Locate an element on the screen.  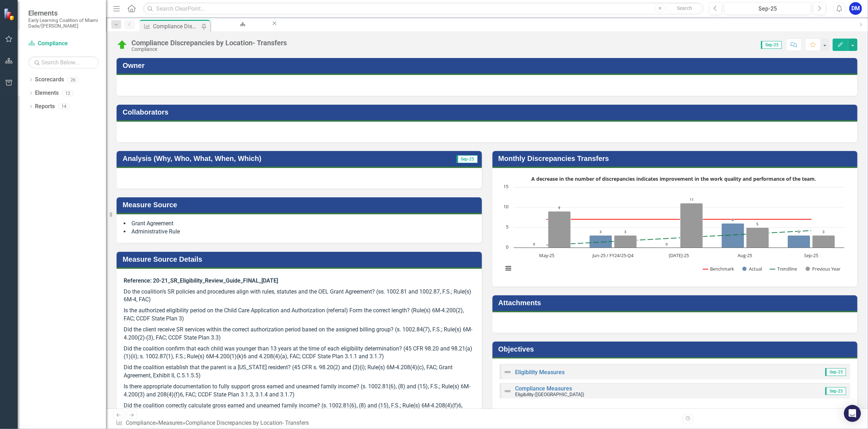
path: Aug-25, 5. Previous Year. is located at coordinates (757, 237).